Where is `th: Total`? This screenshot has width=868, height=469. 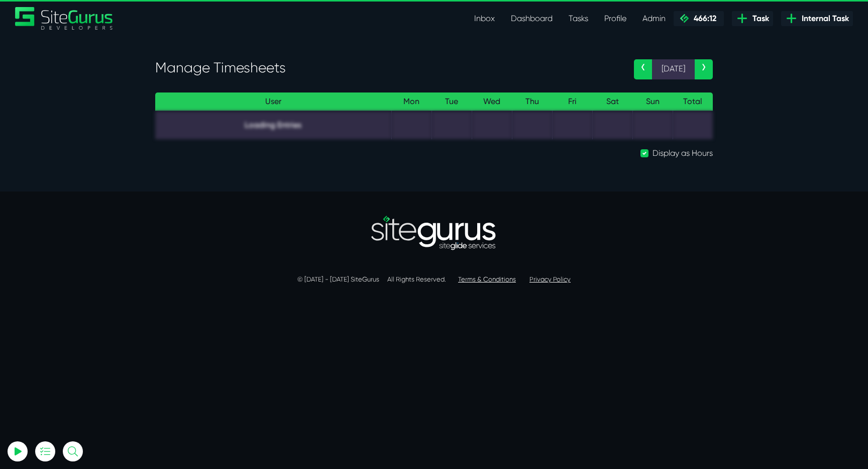
th: Total is located at coordinates (693, 102).